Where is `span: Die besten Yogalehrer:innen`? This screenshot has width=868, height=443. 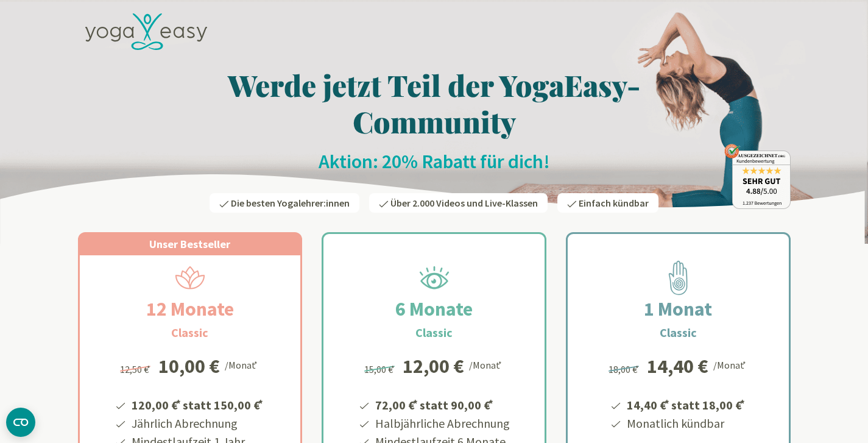 span: Die besten Yogalehrer:innen is located at coordinates (290, 203).